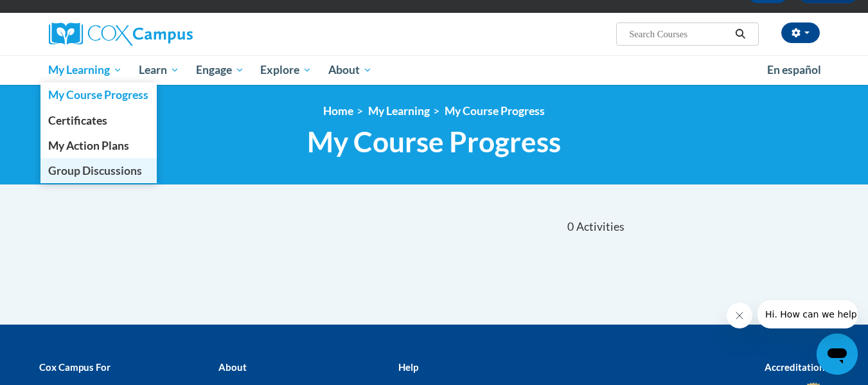  What do you see at coordinates (220, 70) in the screenshot?
I see `a: Engage` at bounding box center [220, 70].